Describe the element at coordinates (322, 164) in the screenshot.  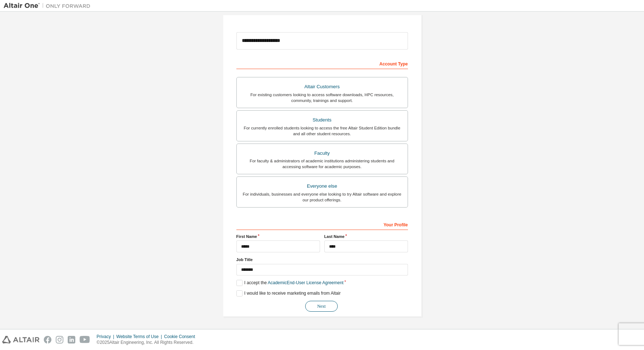
I see `div: For faculty & administrators of academic institutions administering students and accessing softwa...` at that location.